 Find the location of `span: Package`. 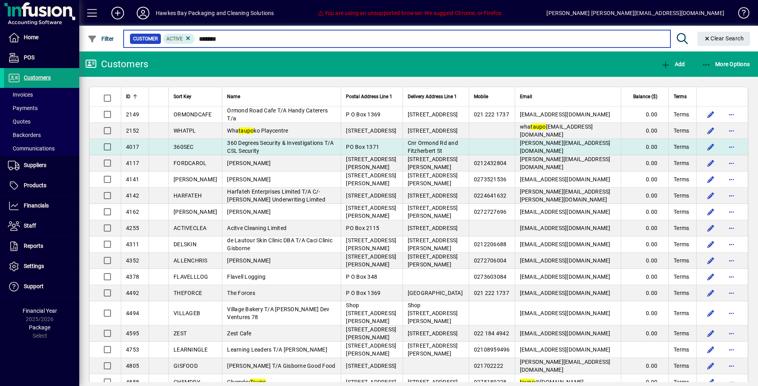

span: Package is located at coordinates (40, 328).